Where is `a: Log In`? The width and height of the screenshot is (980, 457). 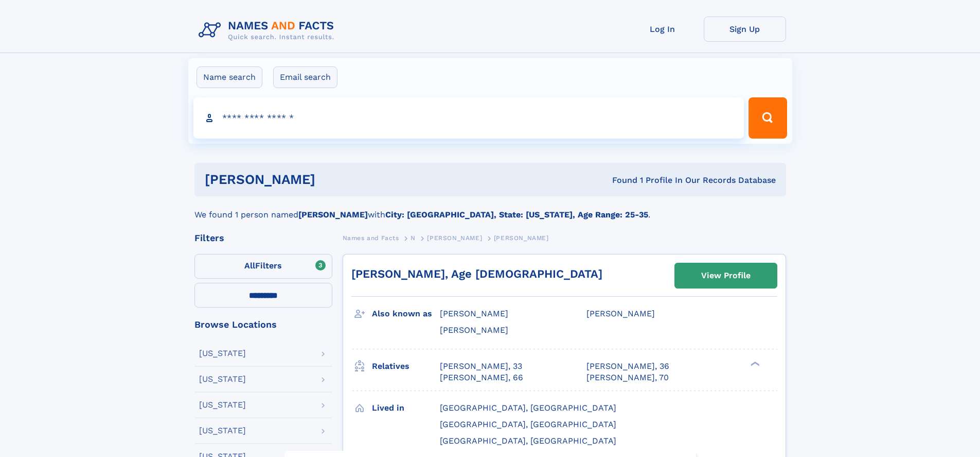 a: Log In is located at coordinates (663, 29).